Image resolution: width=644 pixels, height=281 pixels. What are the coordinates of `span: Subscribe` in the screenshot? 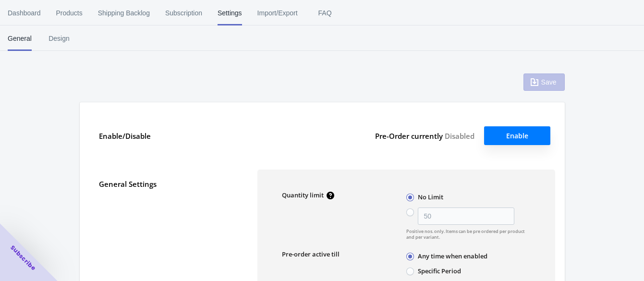 It's located at (23, 258).